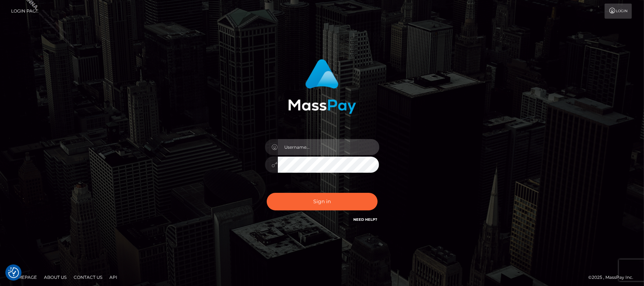  What do you see at coordinates (25, 11) in the screenshot?
I see `a: Login Page` at bounding box center [25, 11].